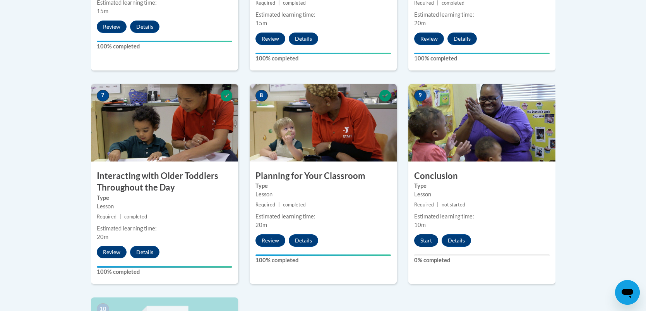  I want to click on span: 8, so click(262, 96).